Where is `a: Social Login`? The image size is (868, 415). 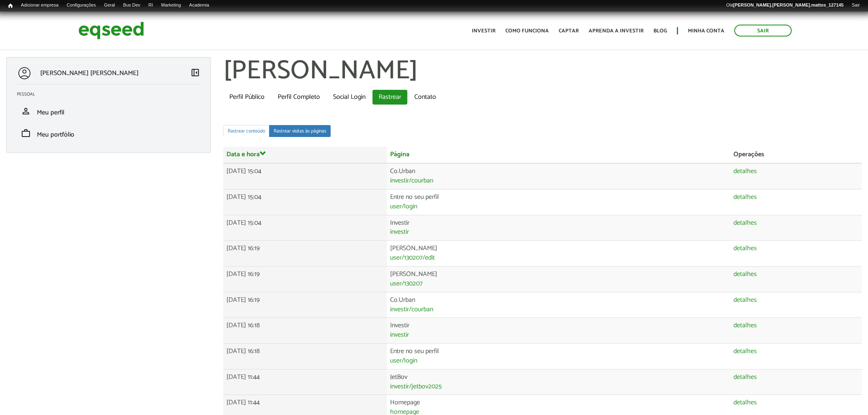
a: Social Login is located at coordinates (349, 97).